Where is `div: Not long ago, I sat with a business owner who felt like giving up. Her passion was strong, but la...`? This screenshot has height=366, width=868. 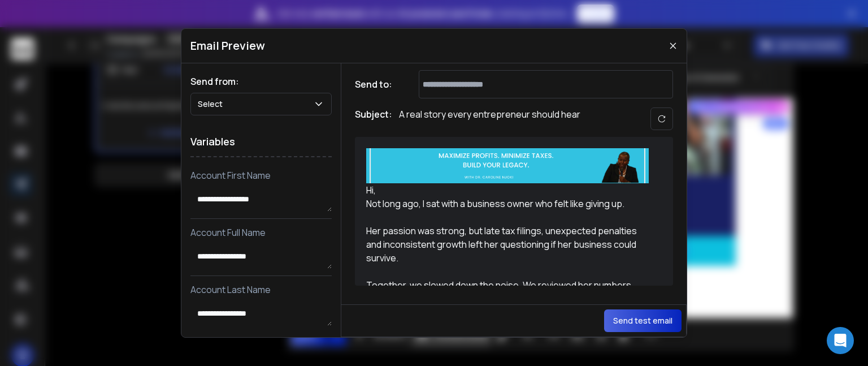
div: Not long ago, I sat with a business owner who felt like giving up. Her passion was strong, but la... is located at coordinates (507, 237).